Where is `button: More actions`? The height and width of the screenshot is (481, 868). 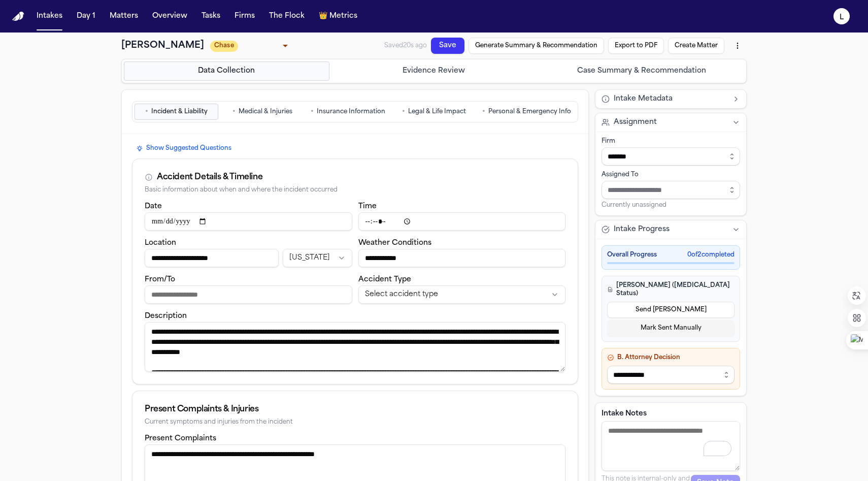
button: More actions is located at coordinates (738, 45).